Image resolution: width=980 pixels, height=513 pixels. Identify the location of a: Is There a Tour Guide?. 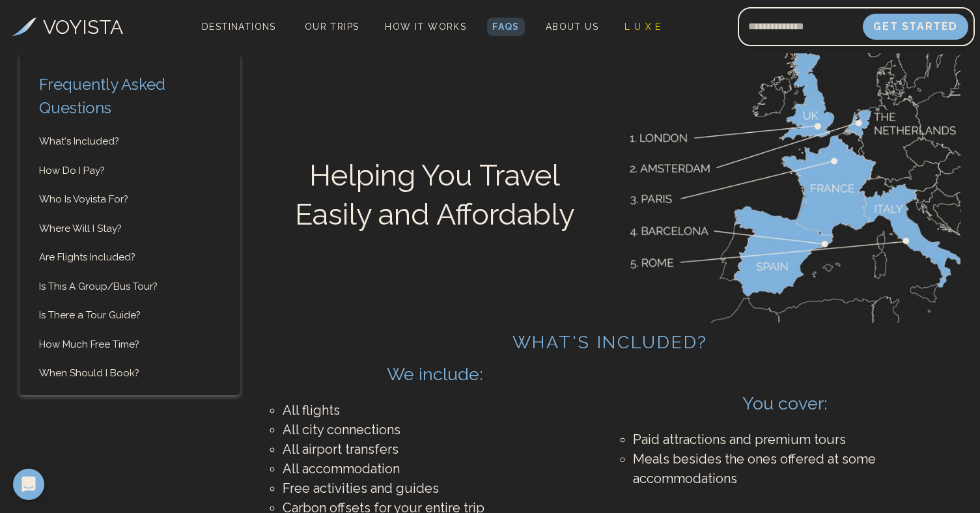
(130, 315).